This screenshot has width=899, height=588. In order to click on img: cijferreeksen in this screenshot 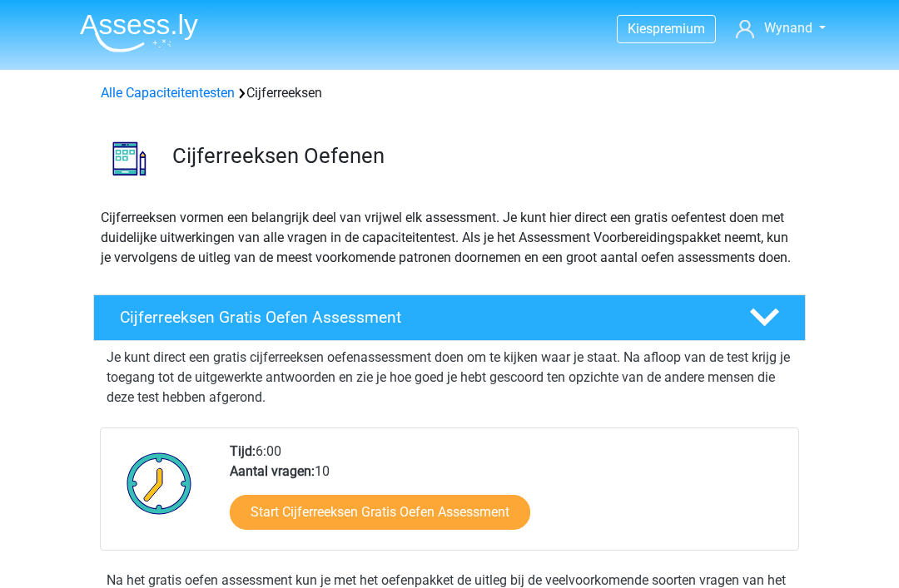, I will do `click(129, 158)`.